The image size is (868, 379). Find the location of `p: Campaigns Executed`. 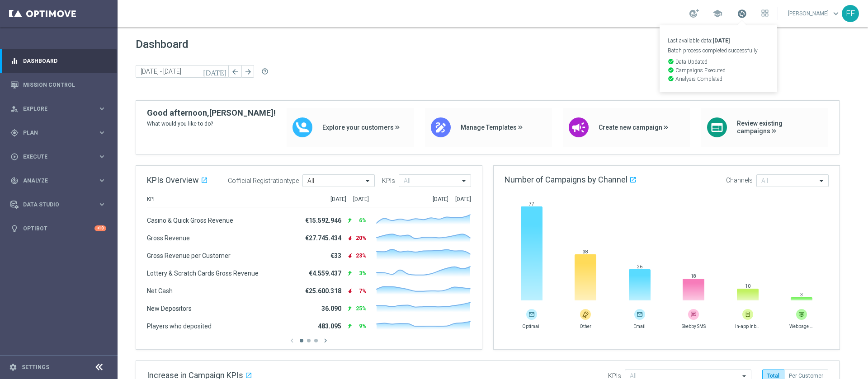

p: Campaigns Executed is located at coordinates (718, 70).